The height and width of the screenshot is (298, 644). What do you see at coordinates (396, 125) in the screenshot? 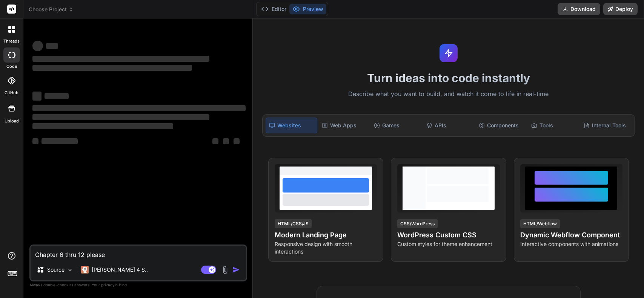
I see `div: Games` at bounding box center [396, 125].